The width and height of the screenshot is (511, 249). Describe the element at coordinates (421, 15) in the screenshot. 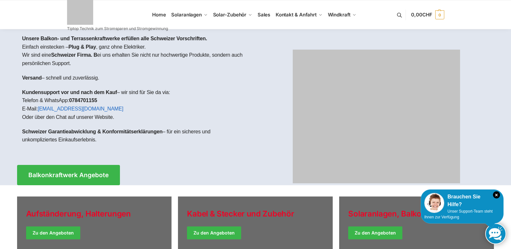

I see `span: 0,00` at that location.